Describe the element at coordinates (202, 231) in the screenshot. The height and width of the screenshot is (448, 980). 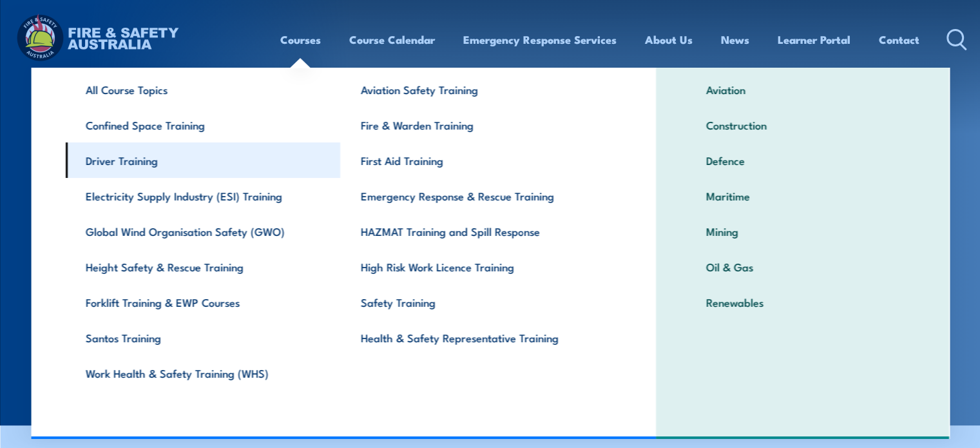
I see `a: Global Wind Organisation Safety (GWO)` at that location.